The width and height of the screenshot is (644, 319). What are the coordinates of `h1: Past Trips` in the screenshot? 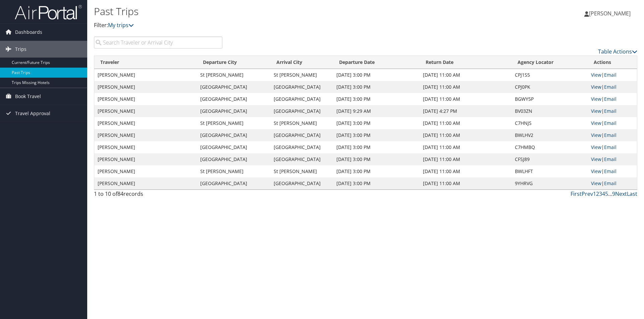 It's located at (275, 11).